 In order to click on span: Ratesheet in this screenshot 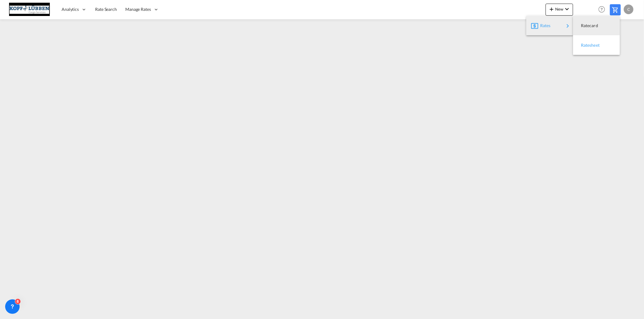, I will do `click(584, 46)`.